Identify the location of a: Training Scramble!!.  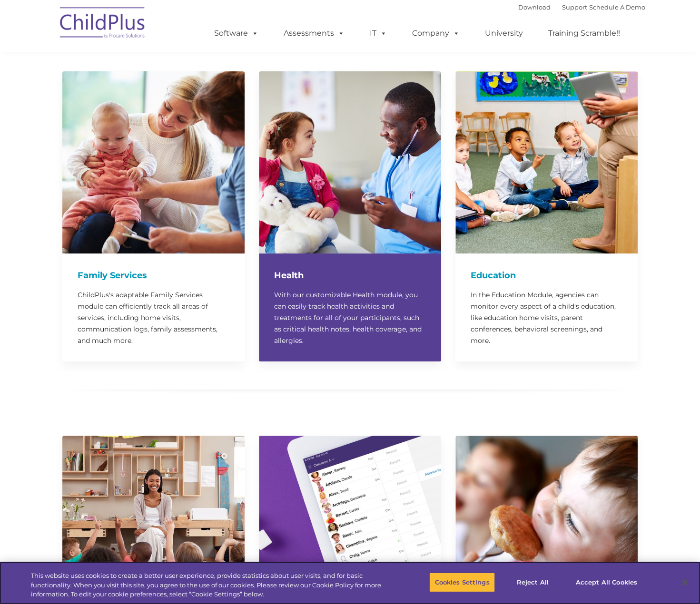
(584, 33).